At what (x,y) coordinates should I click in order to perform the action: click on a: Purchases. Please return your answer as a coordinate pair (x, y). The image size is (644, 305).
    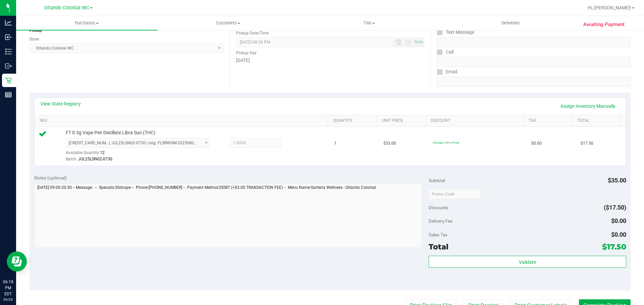
    Looking at the image, I should click on (87, 23).